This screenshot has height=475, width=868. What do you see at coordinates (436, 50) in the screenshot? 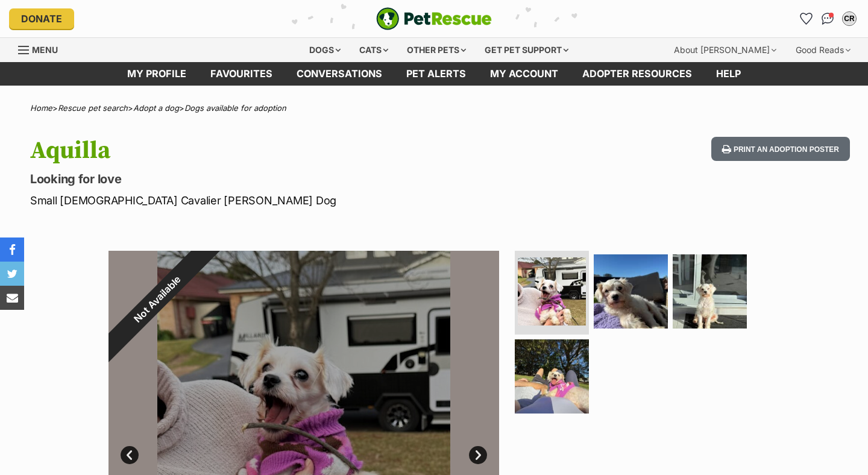
I see `div: Other pets` at bounding box center [436, 50].